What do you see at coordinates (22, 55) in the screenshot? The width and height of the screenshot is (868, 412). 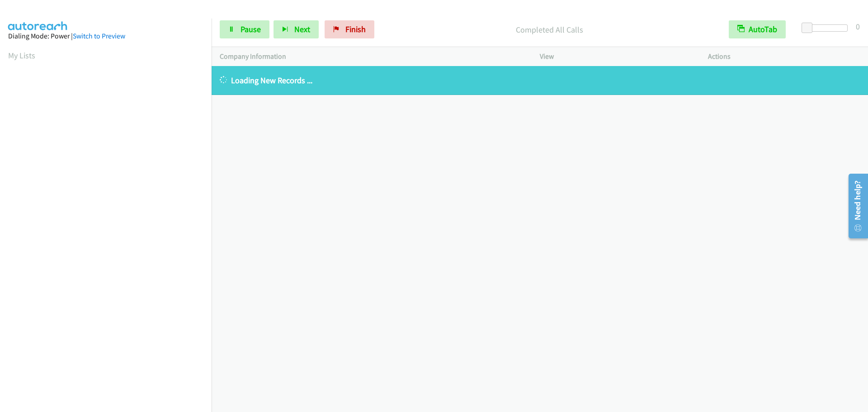 I see `a: My Lists` at bounding box center [22, 55].